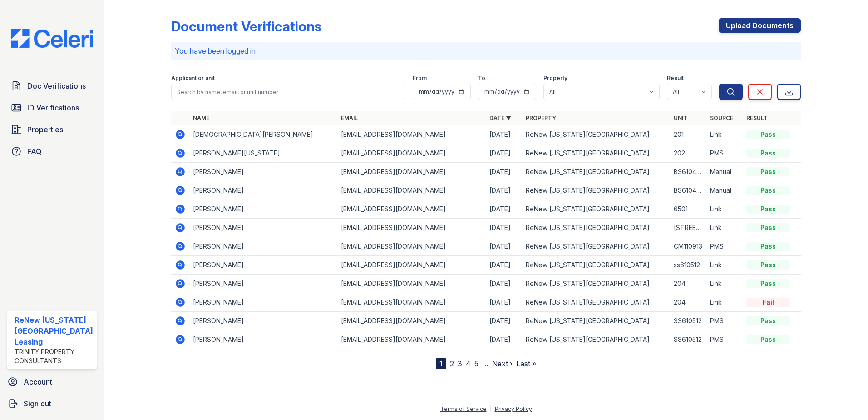 This screenshot has width=868, height=420. Describe the element at coordinates (38, 381) in the screenshot. I see `span: Account` at that location.